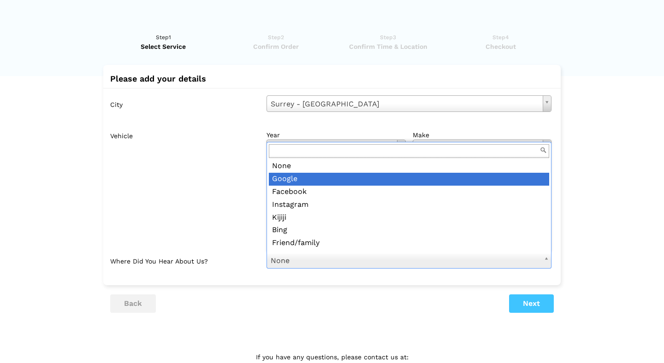  What do you see at coordinates (409, 256) in the screenshot?
I see `div: Van` at bounding box center [409, 256].